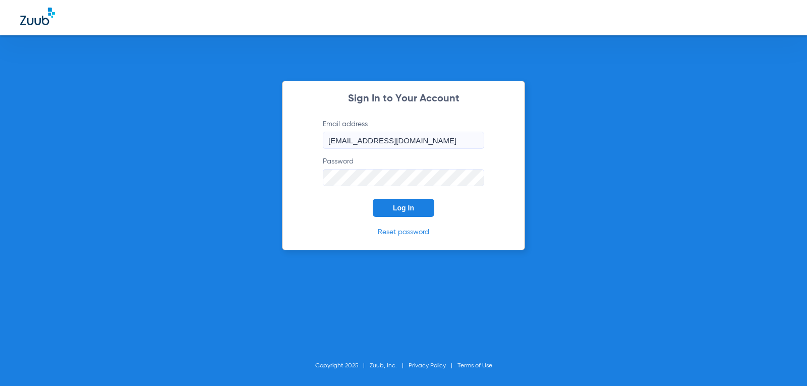 The width and height of the screenshot is (807, 386). What do you see at coordinates (404, 140) in the screenshot?
I see `input: Email address` at bounding box center [404, 140].